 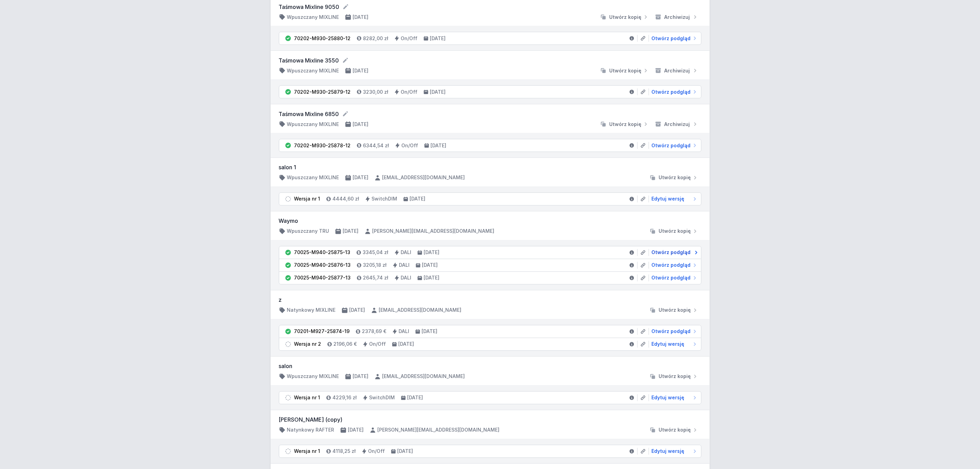 What do you see at coordinates (322, 266) in the screenshot?
I see `div: 70025-M940-25876-13` at bounding box center [322, 266].